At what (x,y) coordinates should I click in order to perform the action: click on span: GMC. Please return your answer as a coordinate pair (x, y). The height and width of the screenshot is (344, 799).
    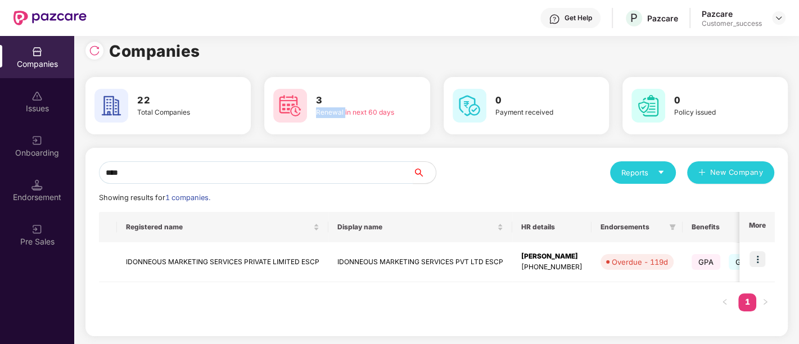
    Looking at the image, I should click on (745, 262).